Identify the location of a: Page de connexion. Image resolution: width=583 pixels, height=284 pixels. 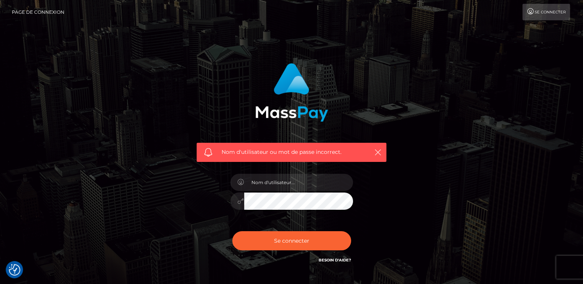
(38, 12).